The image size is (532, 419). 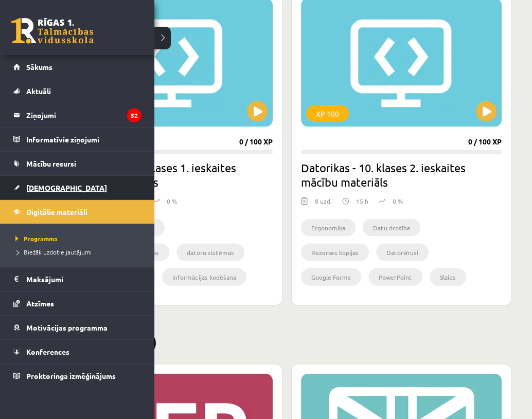 I want to click on span: Mācību resursi, so click(x=51, y=164).